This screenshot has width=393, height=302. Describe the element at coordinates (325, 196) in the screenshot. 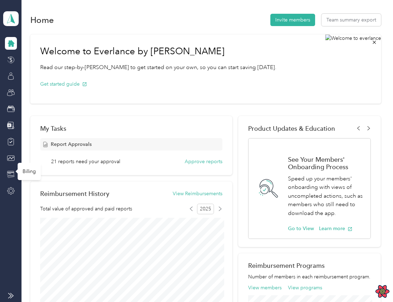

I see `p: Speed up your members' onboarding with views of uncompleted actions, such as members who still ne...` at that location.